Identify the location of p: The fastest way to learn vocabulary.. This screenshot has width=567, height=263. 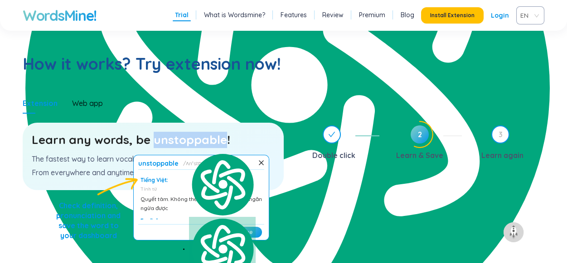
(153, 159).